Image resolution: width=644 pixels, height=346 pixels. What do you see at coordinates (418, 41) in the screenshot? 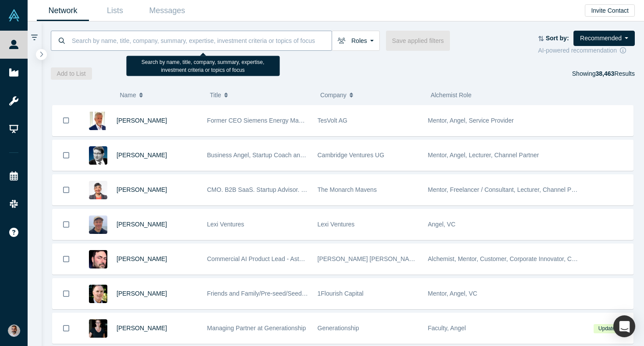
I see `button: Save applied filters` at bounding box center [418, 41].